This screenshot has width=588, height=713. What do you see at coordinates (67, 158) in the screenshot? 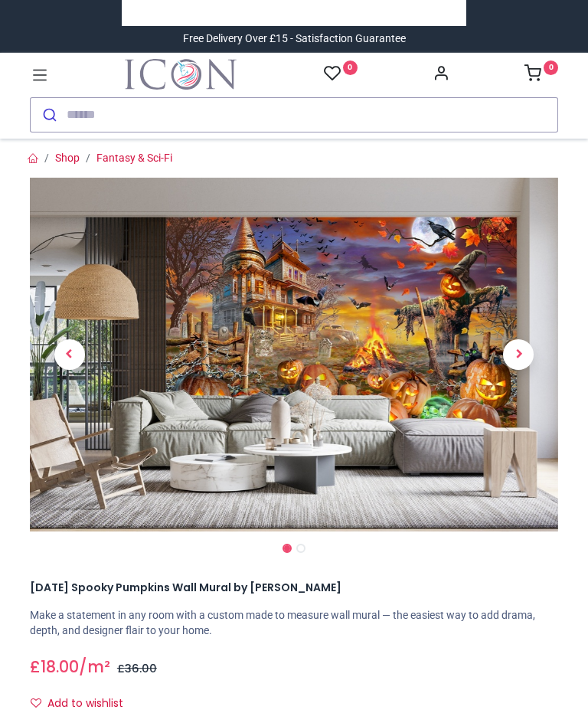
I see `a: Shop` at bounding box center [67, 158].